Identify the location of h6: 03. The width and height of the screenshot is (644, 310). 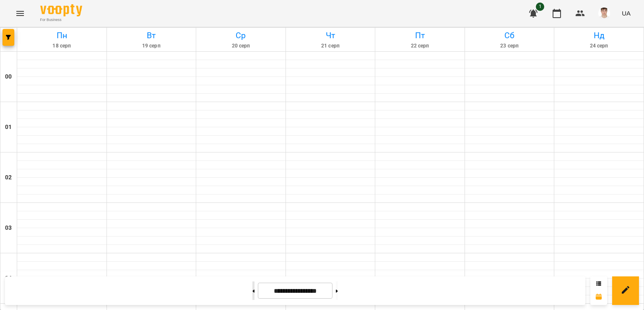
(8, 228).